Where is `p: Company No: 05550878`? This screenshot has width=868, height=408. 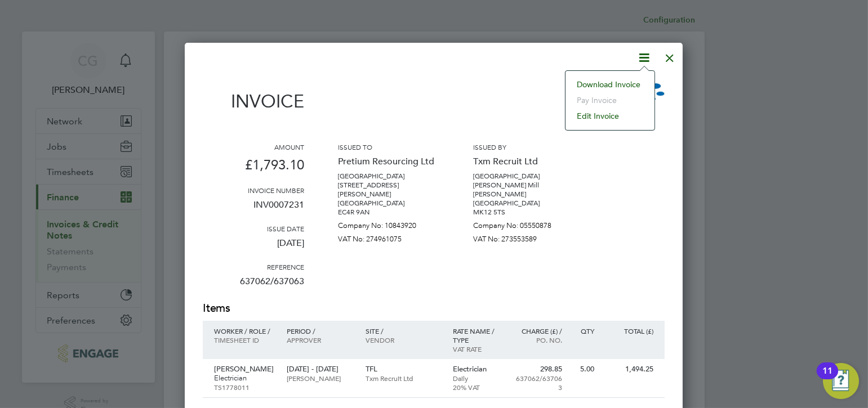 p: Company No: 05550878 is located at coordinates (523, 223).